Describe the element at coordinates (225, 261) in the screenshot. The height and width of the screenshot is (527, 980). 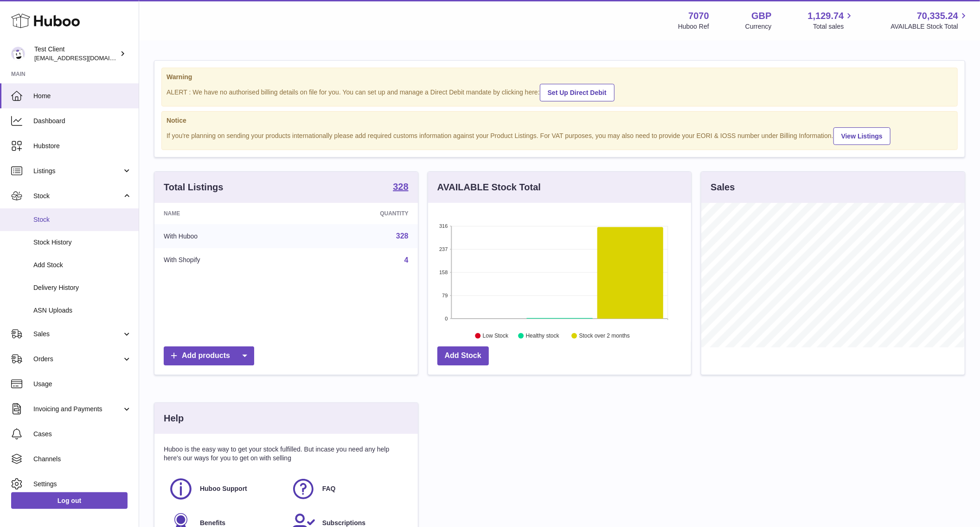
I see `td: With Shopify` at that location.